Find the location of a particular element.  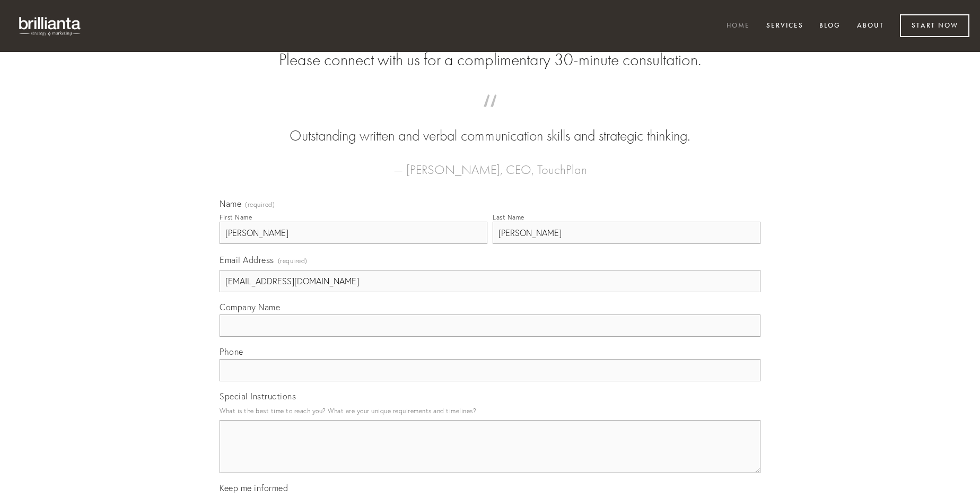

span: Name is located at coordinates (230, 204).